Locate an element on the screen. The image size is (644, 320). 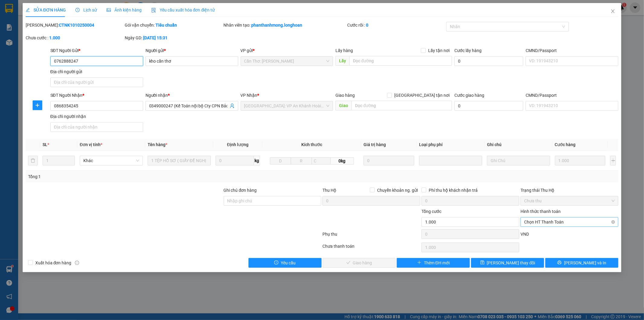
span: edit is located at coordinates (27, 10).